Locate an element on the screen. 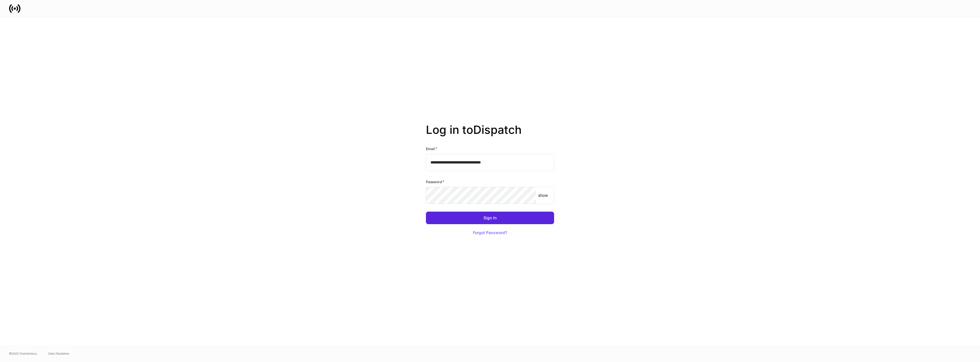 The width and height of the screenshot is (980, 362). div: Forgot Password? is located at coordinates (490, 232).